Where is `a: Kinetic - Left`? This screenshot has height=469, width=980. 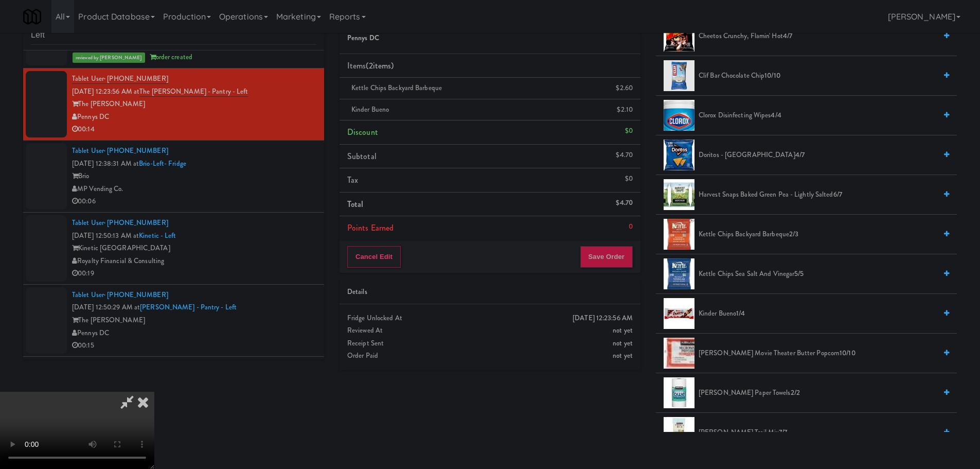
a: Kinetic - Left is located at coordinates (157, 235).